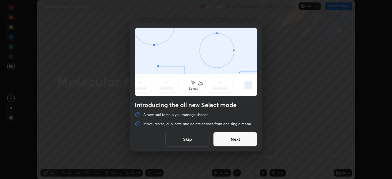 The image size is (392, 179). What do you see at coordinates (187, 139) in the screenshot?
I see `button: Skip` at bounding box center [187, 139].